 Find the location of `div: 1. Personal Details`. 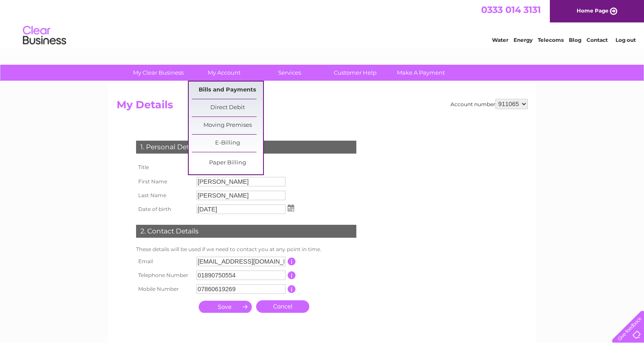

div: 1. Personal Details is located at coordinates (246, 147).